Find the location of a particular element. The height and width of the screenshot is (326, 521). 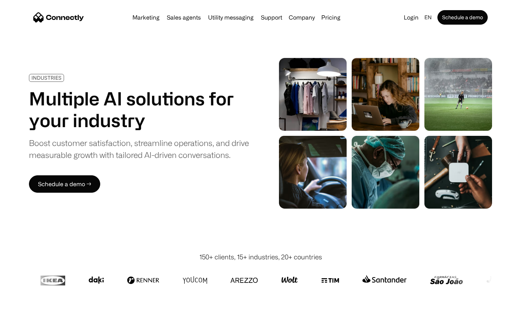

div: en is located at coordinates (428, 17).